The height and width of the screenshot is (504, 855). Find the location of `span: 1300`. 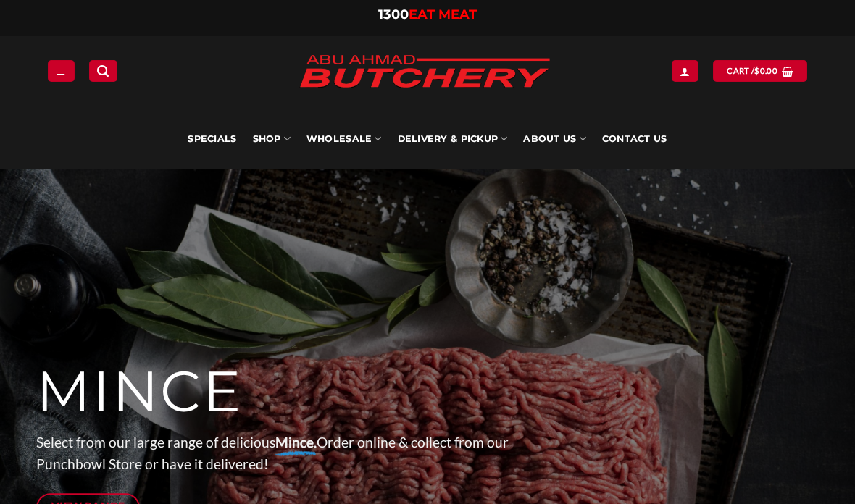

span: 1300 is located at coordinates (393, 15).